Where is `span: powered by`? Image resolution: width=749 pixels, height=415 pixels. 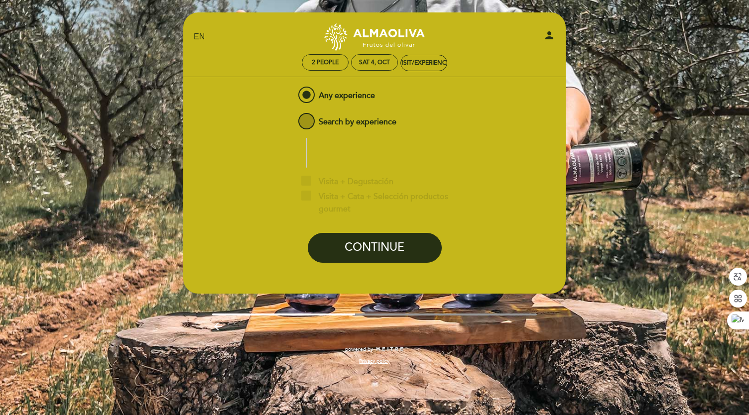 span: powered by is located at coordinates (359, 349).